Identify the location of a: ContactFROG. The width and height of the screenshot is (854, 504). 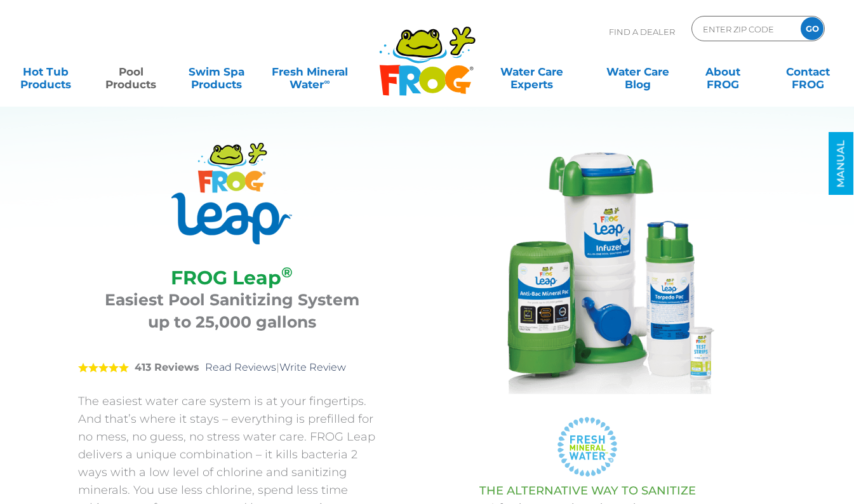
(809, 72).